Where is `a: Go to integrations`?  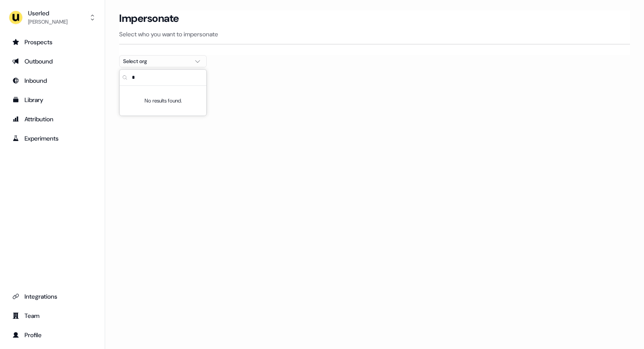 a: Go to integrations is located at coordinates (52, 296).